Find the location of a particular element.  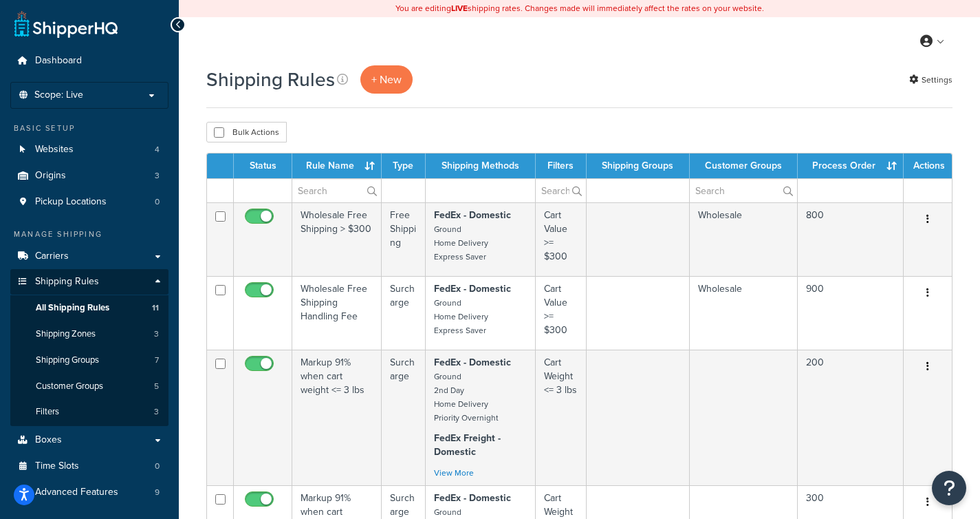

th: Customer Groups is located at coordinates (744, 166).